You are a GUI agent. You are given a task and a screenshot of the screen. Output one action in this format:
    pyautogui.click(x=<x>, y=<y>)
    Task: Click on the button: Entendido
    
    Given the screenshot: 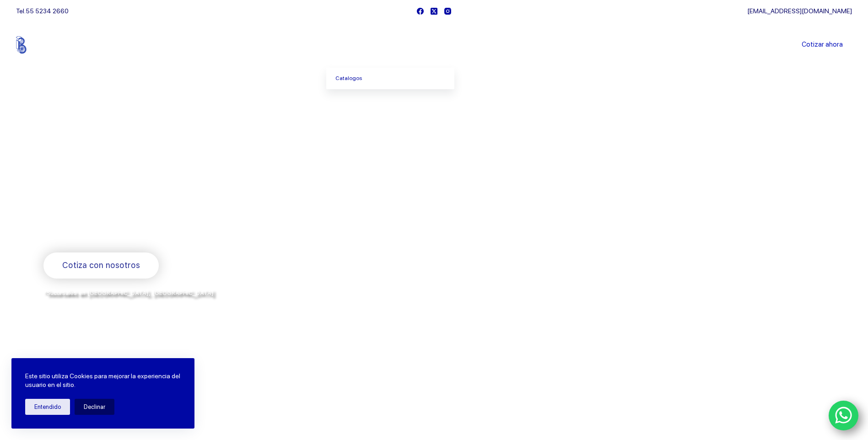 What is the action you would take?
    pyautogui.click(x=48, y=406)
    